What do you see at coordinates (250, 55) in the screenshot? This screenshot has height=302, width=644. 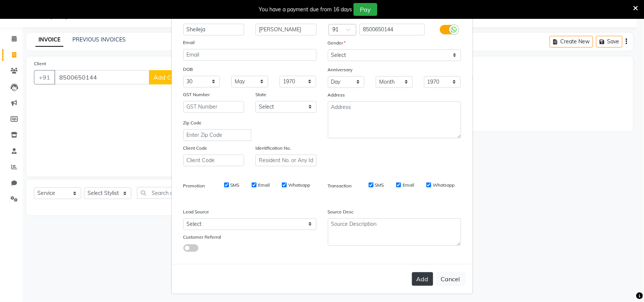 I see `input: Email` at bounding box center [250, 55].